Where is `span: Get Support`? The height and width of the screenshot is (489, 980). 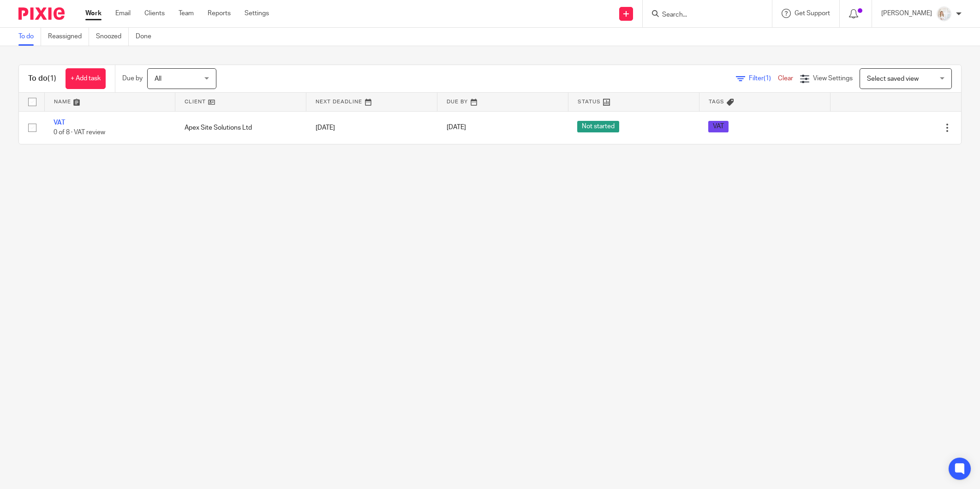 span: Get Support is located at coordinates (812, 14).